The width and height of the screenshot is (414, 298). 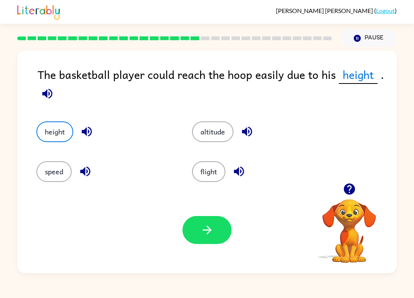 What do you see at coordinates (385, 10) in the screenshot?
I see `a: Logout` at bounding box center [385, 10].